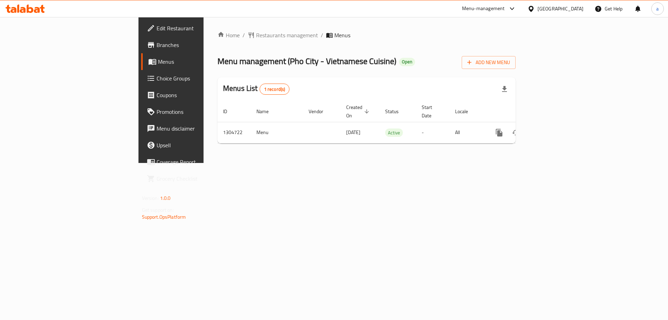 This screenshot has width=668, height=320. I want to click on div: Active, so click(394, 132).